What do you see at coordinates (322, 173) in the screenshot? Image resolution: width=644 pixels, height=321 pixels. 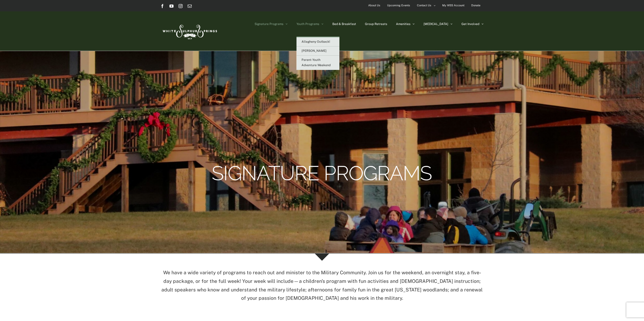 I see `rs-layer: Signature Programs` at bounding box center [322, 173].